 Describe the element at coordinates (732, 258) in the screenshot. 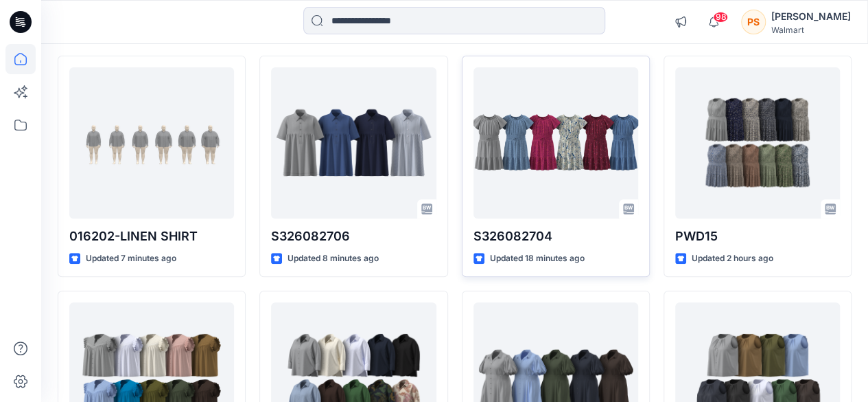

I see `p: Updated 2 hours ago` at that location.